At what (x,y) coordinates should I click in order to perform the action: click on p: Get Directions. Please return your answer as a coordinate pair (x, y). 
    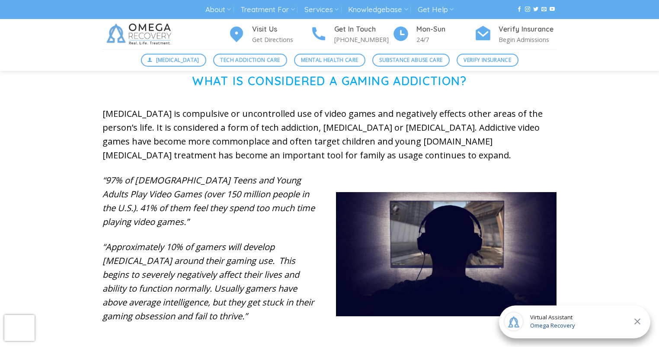
    Looking at the image, I should click on (281, 39).